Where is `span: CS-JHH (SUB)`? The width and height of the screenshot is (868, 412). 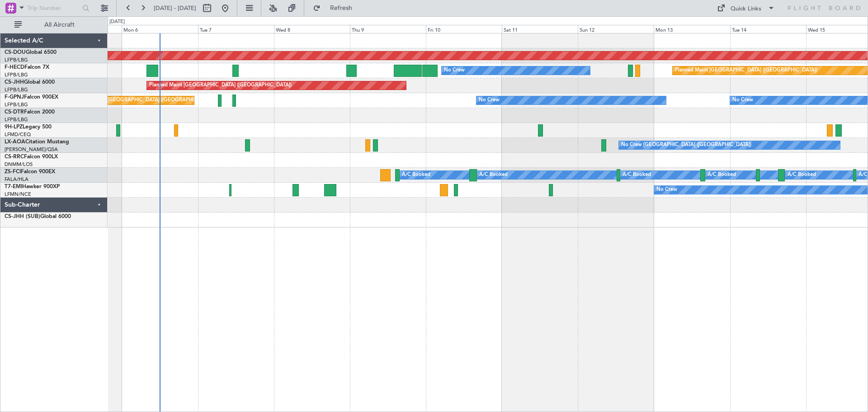
span: CS-JHH (SUB) is located at coordinates (22, 217).